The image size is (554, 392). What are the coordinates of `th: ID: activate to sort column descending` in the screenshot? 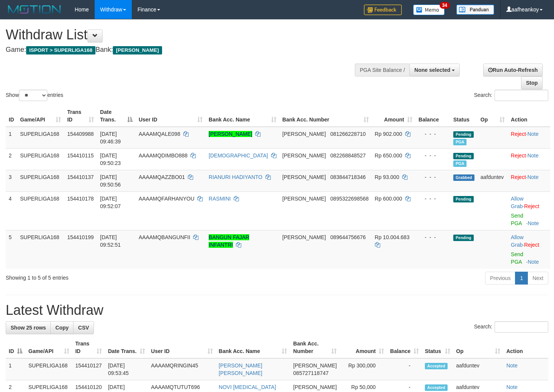 It's located at (16, 347).